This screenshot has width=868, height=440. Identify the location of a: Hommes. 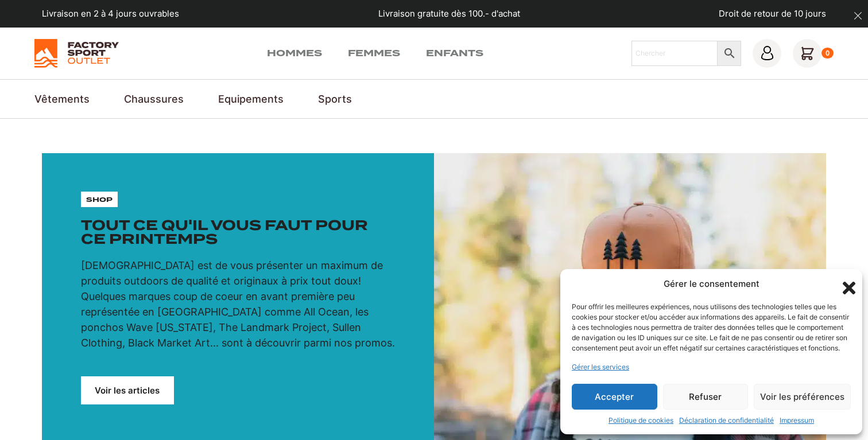
(295, 53).